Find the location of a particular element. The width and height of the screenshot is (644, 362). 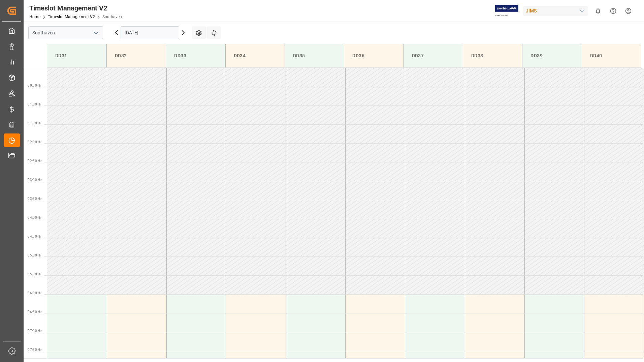

button: Help Center is located at coordinates (613, 11).